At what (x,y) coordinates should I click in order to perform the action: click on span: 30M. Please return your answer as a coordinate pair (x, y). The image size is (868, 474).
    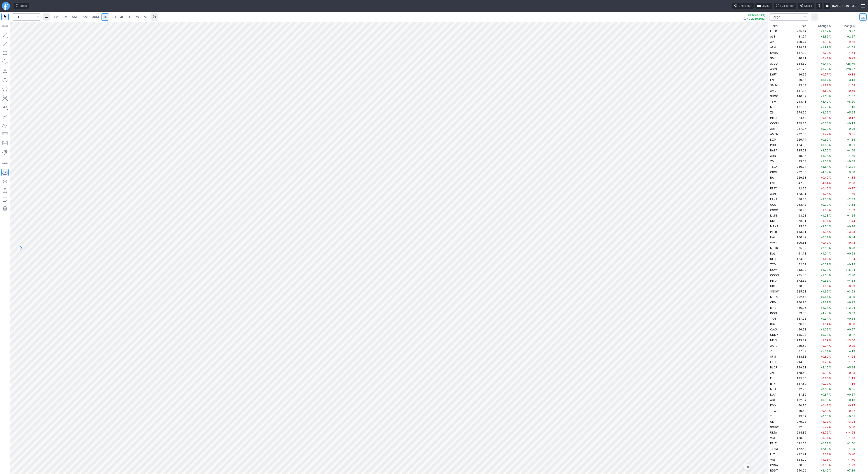
    Looking at the image, I should click on (95, 17).